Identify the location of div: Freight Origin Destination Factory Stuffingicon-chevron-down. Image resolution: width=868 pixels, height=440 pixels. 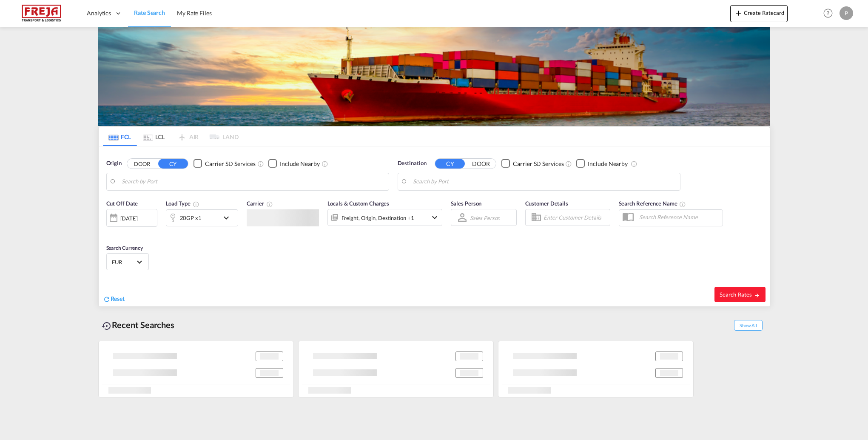
(385, 217).